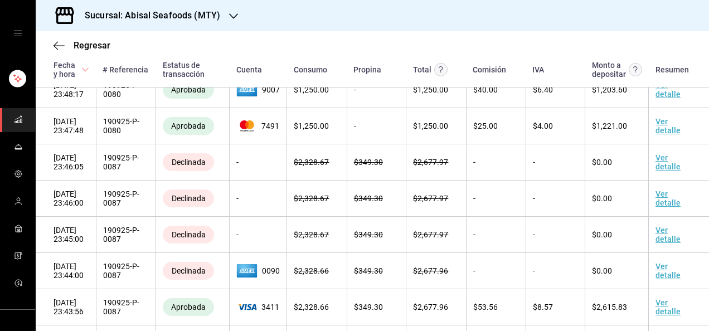  What do you see at coordinates (82, 45) in the screenshot?
I see `button: Regresar` at bounding box center [82, 45].